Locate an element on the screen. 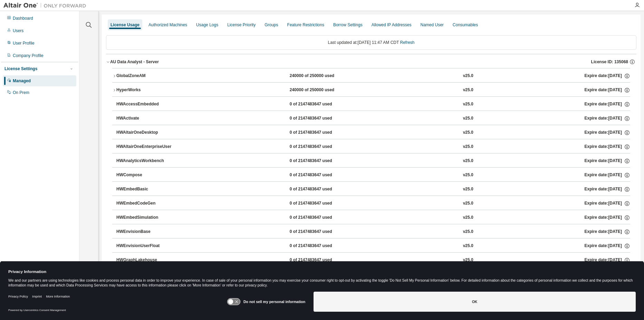 Image resolution: width=644 pixels, height=320 pixels. div: Consumables is located at coordinates (465, 25).